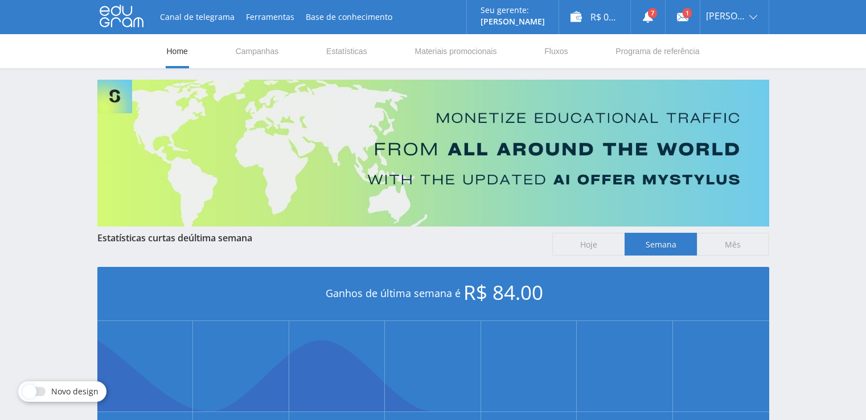 The height and width of the screenshot is (420, 866). What do you see at coordinates (220, 238) in the screenshot?
I see `span: última semana` at bounding box center [220, 238].